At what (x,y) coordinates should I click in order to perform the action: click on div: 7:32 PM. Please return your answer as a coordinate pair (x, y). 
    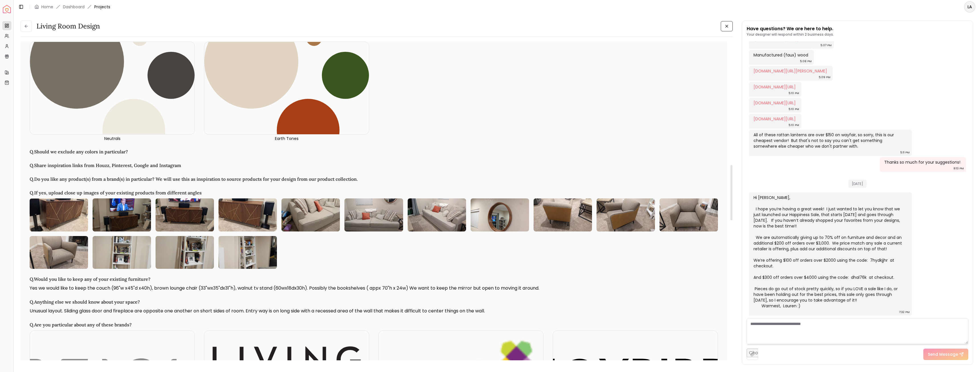
    Looking at the image, I should click on (904, 312).